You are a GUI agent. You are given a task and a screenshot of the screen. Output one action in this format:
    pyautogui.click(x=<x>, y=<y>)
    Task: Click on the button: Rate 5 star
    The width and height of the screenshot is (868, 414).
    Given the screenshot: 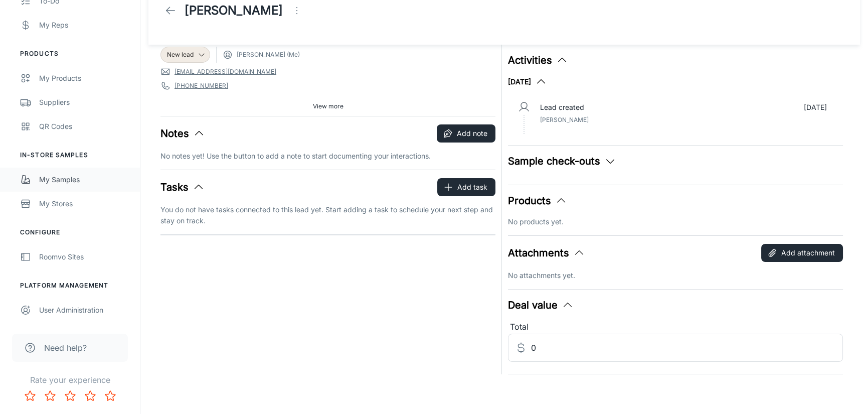 What is the action you would take?
    pyautogui.click(x=111, y=395)
    